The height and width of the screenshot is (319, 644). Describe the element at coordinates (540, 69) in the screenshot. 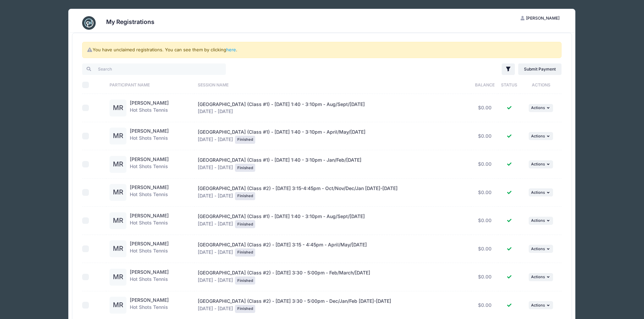

I see `a: Submit Payment` at that location.